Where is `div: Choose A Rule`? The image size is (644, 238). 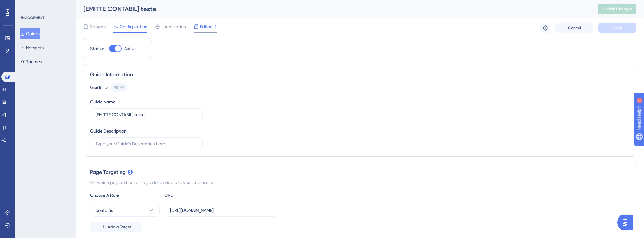 div: Choose A Rule is located at coordinates (125, 195).